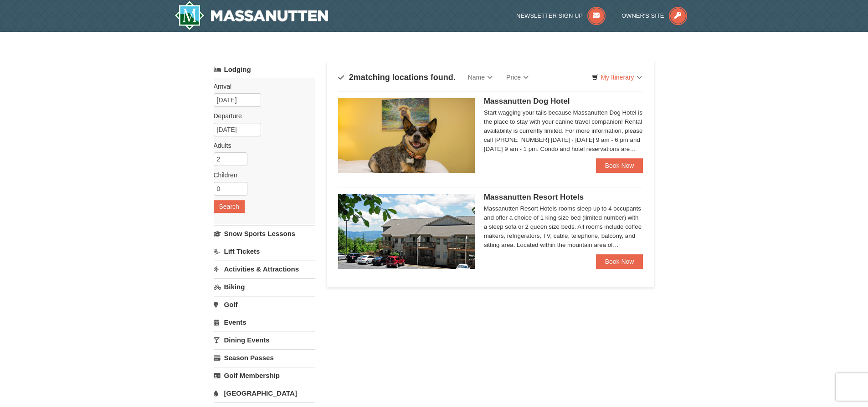 The width and height of the screenshot is (868, 407). I want to click on span: Owner's Site, so click(643, 16).